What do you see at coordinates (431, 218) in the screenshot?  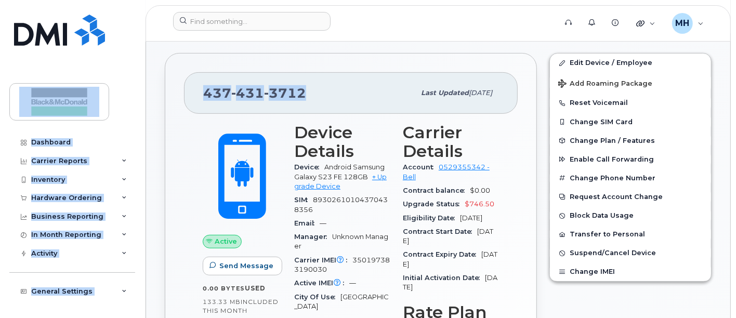 I see `span: Eligibility Date` at bounding box center [431, 218].